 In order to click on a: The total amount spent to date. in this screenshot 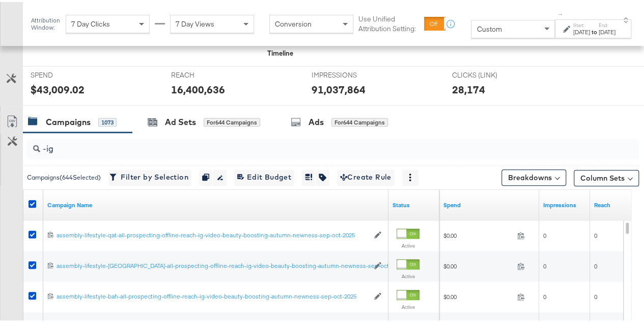, I will do `click(489, 203)`.